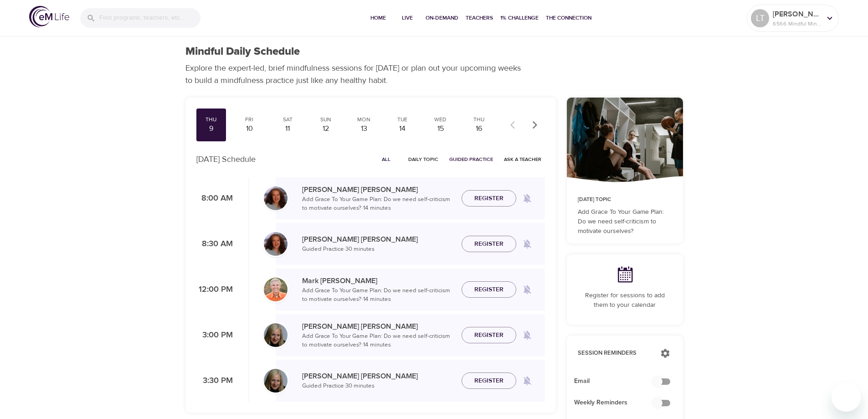 This screenshot has width=868, height=419. Describe the element at coordinates (215, 244) in the screenshot. I see `p: 8:30 AM` at that location.